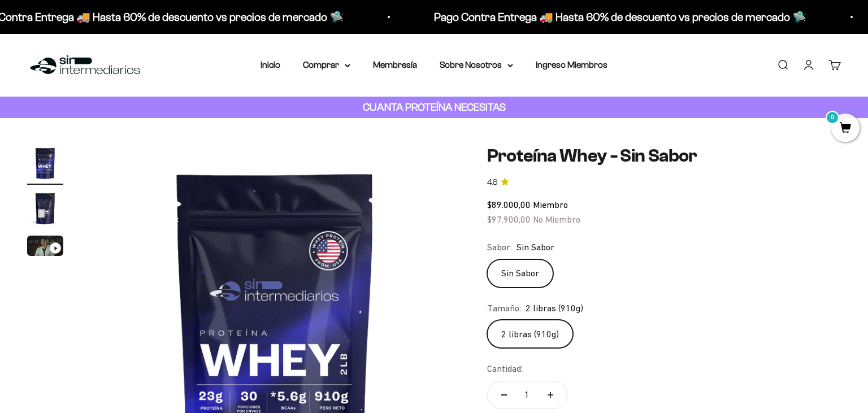  What do you see at coordinates (557, 219) in the screenshot?
I see `span: No Miembro` at bounding box center [557, 219].